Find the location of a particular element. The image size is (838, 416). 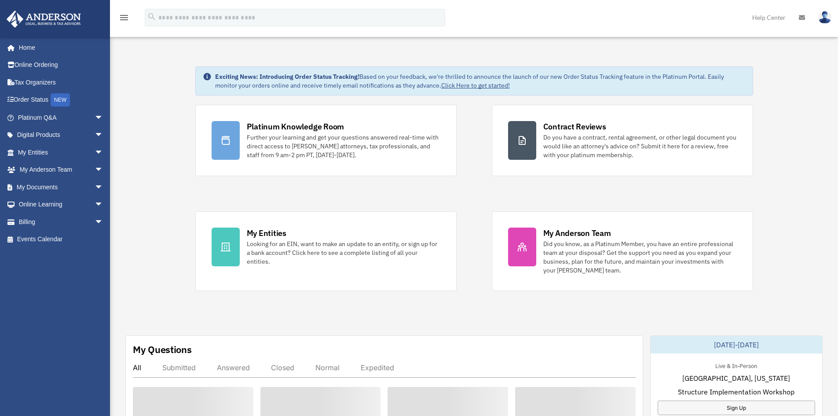

a: Platinum Knowledge Room Further your learning and get your questions answered real-time with dire... is located at coordinates (326, 140).